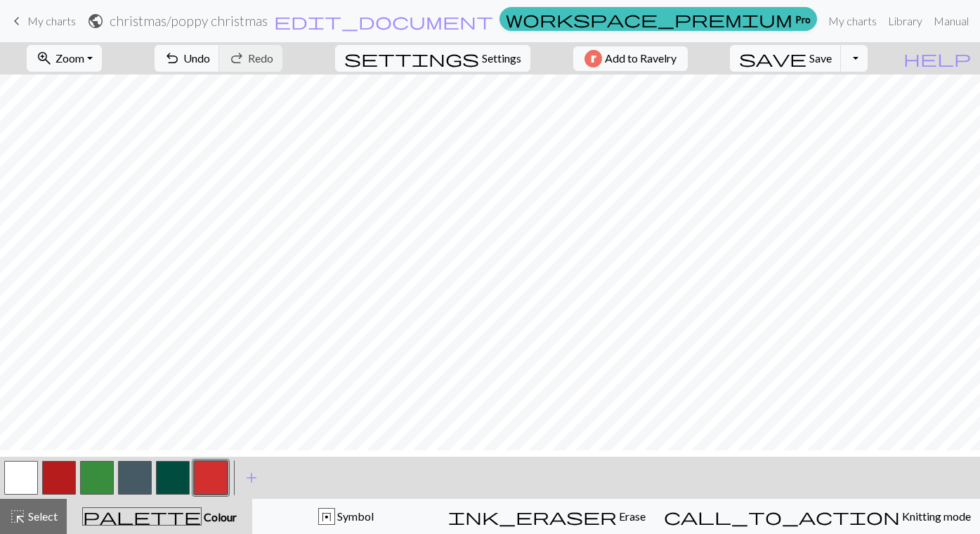  What do you see at coordinates (196, 57) in the screenshot?
I see `span: Undo` at bounding box center [196, 57].